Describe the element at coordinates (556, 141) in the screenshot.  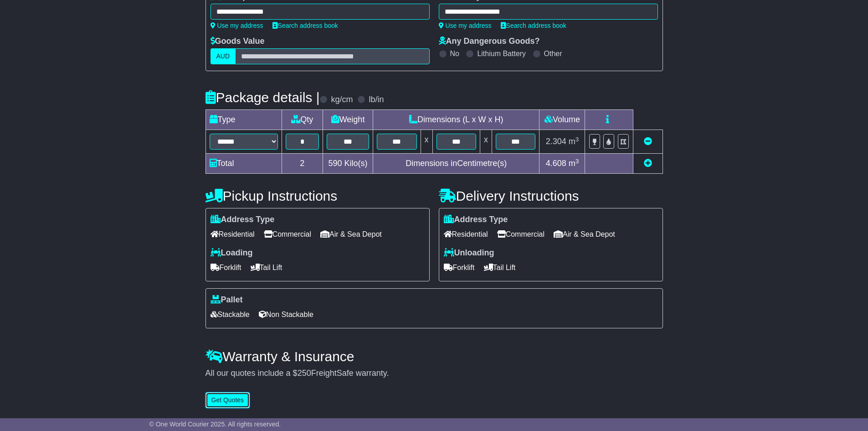
I see `span: 2.304` at that location.